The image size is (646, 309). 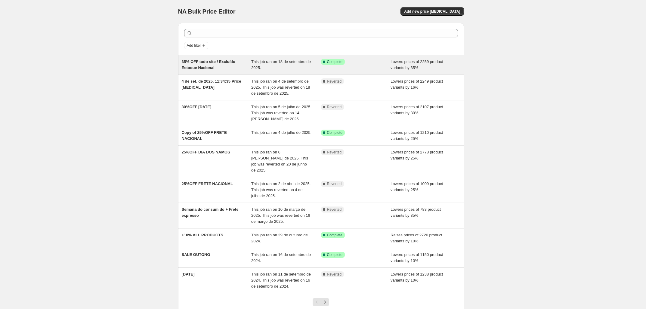 I want to click on span: Lowers prices of 2249 product variants by 16%, so click(x=417, y=84).